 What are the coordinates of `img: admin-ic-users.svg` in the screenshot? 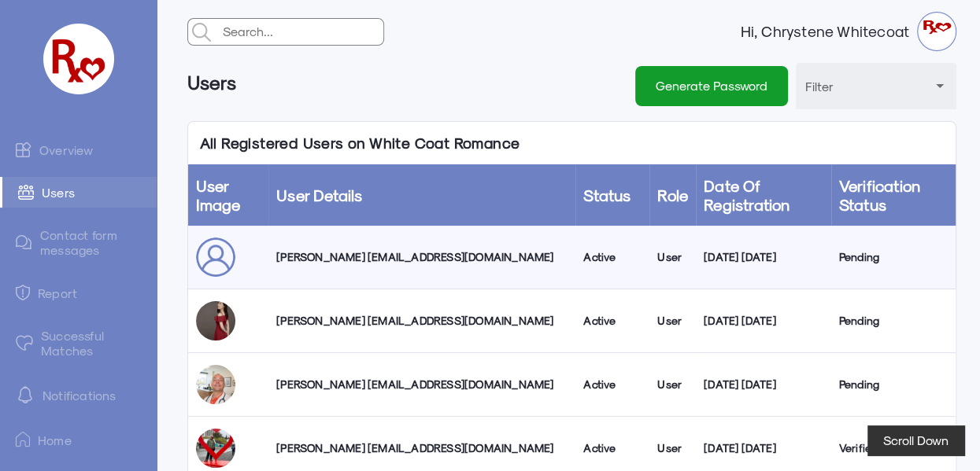 It's located at (26, 192).